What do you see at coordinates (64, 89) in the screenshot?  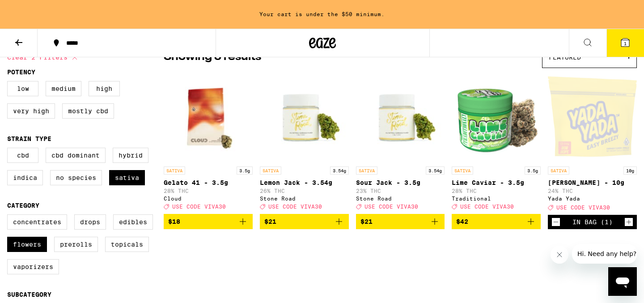 I see `label: Medium` at bounding box center [64, 89].